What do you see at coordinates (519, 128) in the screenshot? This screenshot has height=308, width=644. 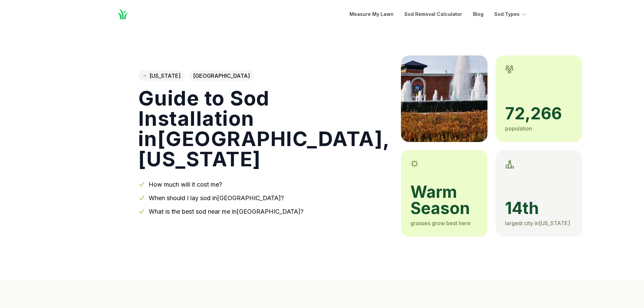 I see `span: population` at bounding box center [519, 128].